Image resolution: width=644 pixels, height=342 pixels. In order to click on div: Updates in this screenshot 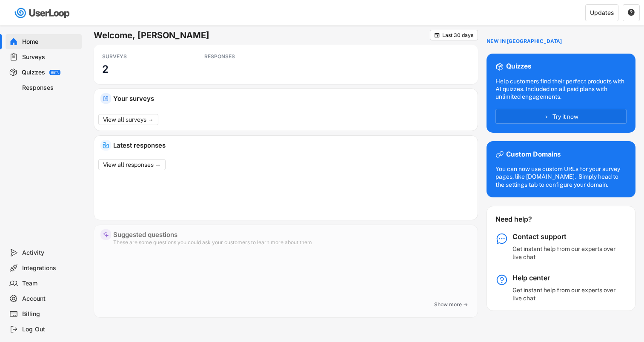, I will do `click(602, 13)`.